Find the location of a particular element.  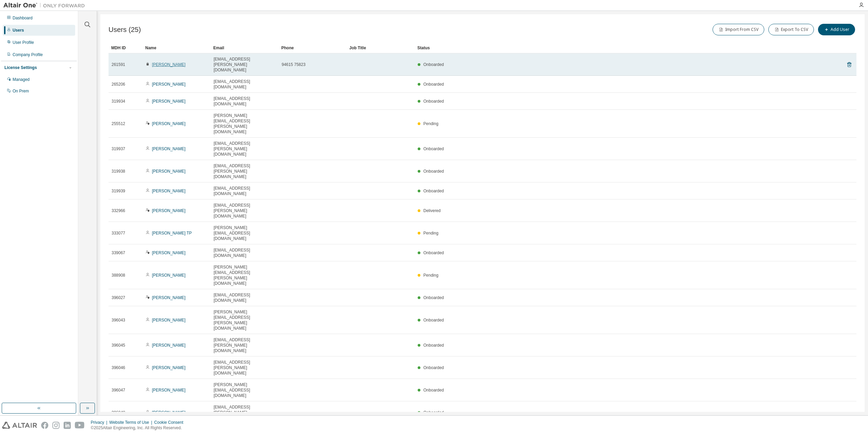

span: 396047 is located at coordinates (118, 390).